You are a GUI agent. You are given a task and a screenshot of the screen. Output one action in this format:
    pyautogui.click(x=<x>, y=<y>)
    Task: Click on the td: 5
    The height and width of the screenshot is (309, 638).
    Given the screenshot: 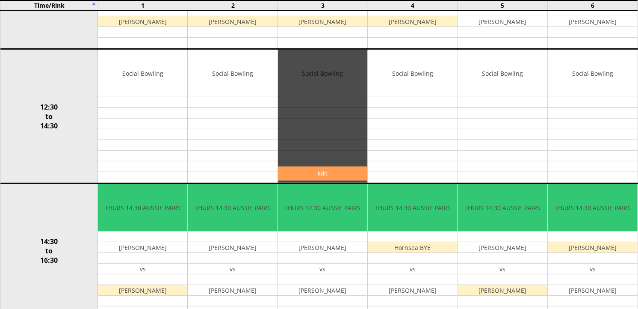 What is the action you would take?
    pyautogui.click(x=502, y=5)
    